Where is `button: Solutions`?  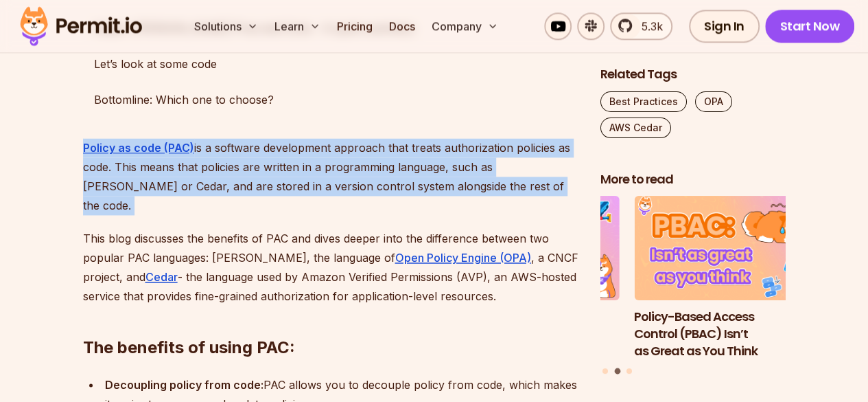
button: Solutions is located at coordinates (226, 26).